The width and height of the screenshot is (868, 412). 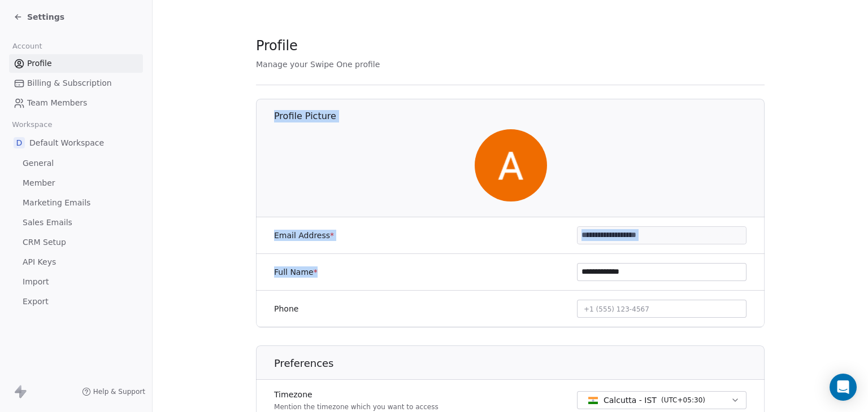 What do you see at coordinates (32, 125) in the screenshot?
I see `span: Workspace` at bounding box center [32, 125].